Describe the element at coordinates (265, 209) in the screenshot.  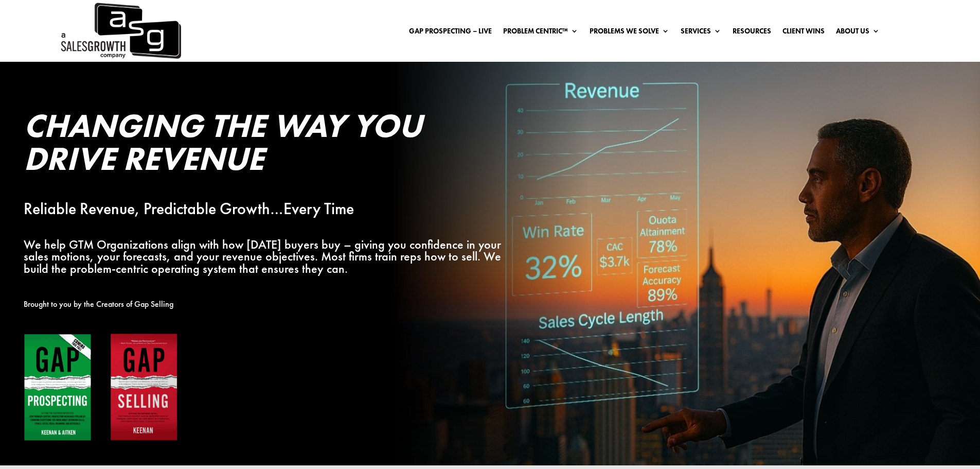
I see `p: Reliable Revenue, Predictable Growth…Every Time` at that location.